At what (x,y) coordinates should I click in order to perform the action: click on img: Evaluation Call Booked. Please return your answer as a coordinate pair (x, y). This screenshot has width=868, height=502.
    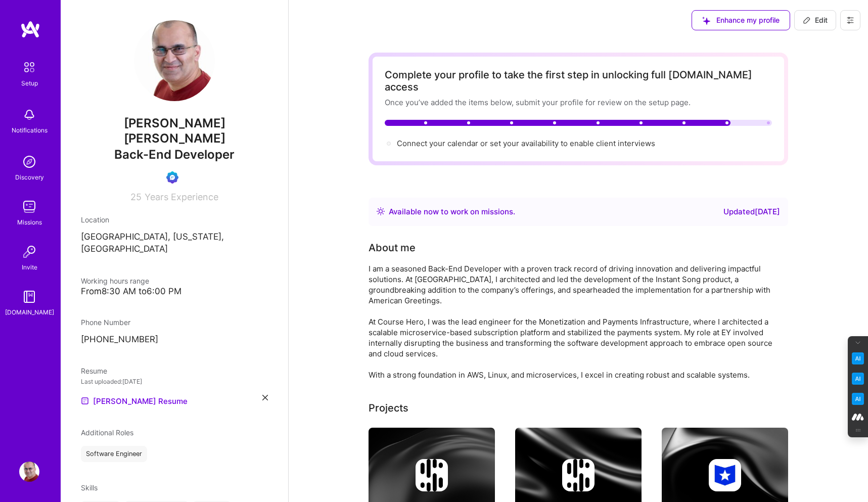
    Looking at the image, I should click on (173, 177).